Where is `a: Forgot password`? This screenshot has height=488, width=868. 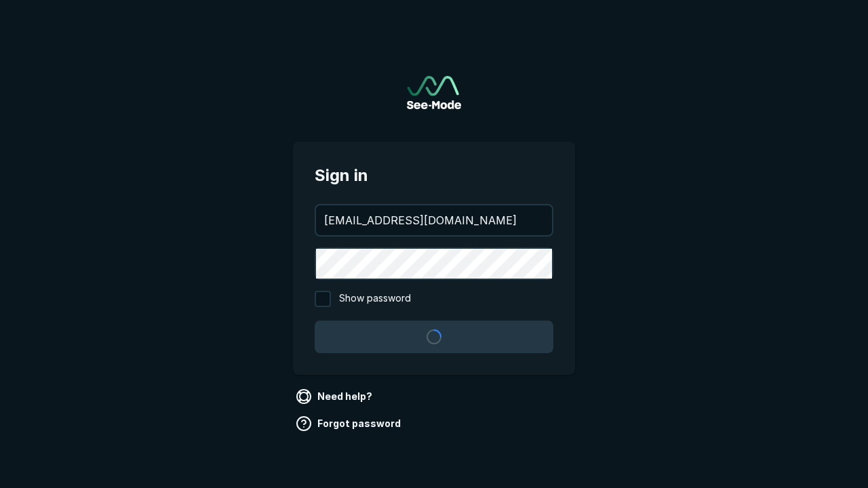
a: Forgot password is located at coordinates (349, 424).